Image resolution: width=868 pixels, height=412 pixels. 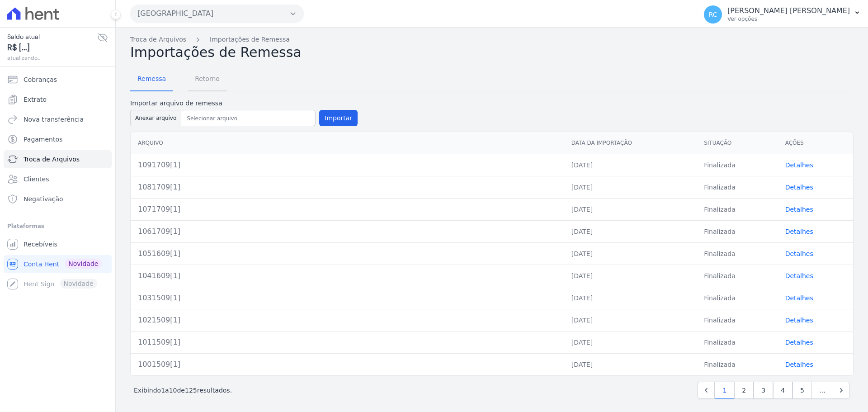 I want to click on span: Cobranças, so click(x=41, y=79).